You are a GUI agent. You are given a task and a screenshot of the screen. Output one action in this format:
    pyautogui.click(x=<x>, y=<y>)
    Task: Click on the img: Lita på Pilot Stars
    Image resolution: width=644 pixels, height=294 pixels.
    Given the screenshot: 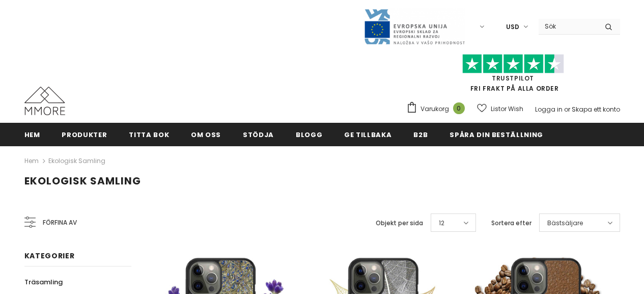 What is the action you would take?
    pyautogui.click(x=513, y=64)
    